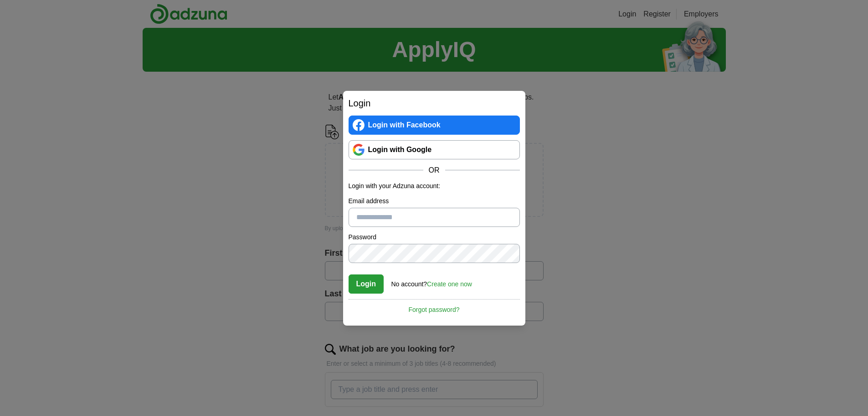 The image size is (868, 416). What do you see at coordinates (450, 284) in the screenshot?
I see `a: Create one now` at bounding box center [450, 284].